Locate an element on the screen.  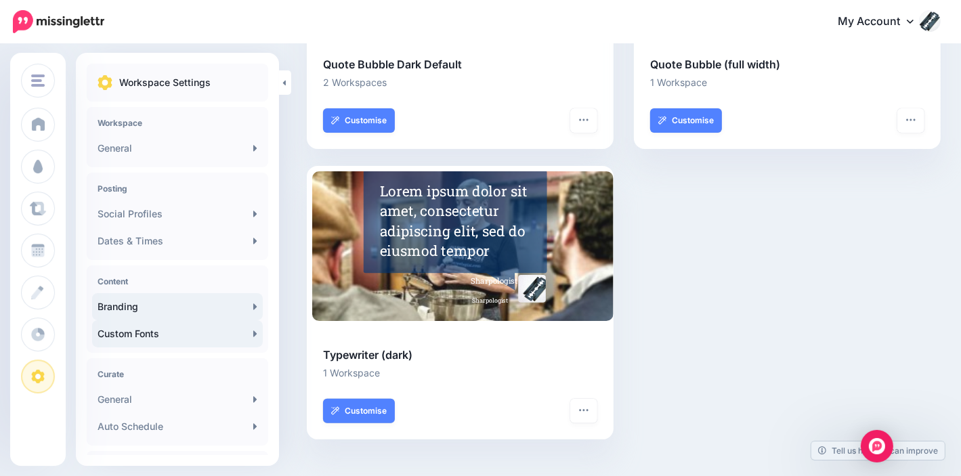
a: Tell us how we can improve is located at coordinates (878, 450).